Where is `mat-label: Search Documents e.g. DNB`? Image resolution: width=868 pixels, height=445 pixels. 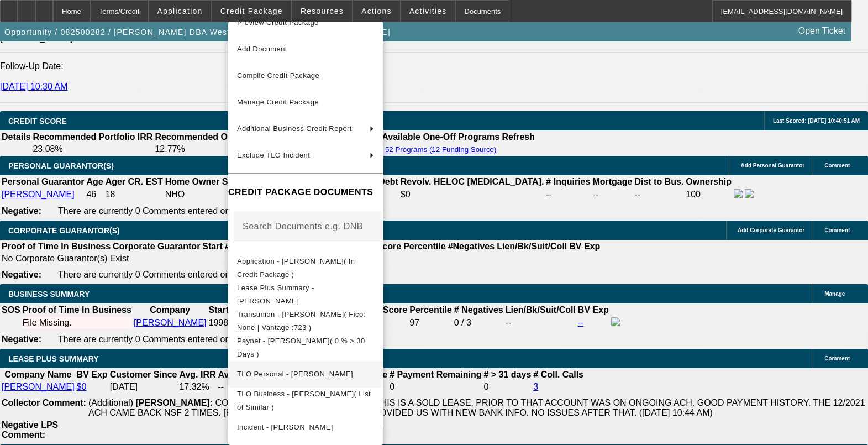 mat-label: Search Documents e.g. DNB is located at coordinates (302, 226).